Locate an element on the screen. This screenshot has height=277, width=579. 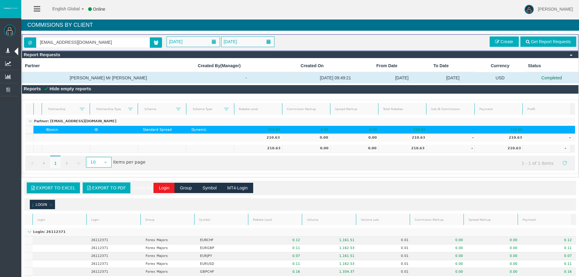
td: 0.07 is located at coordinates (549, 256).